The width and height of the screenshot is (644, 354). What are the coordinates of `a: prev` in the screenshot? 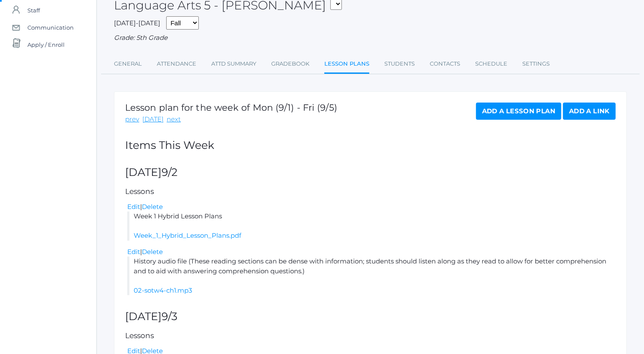 It's located at (132, 120).